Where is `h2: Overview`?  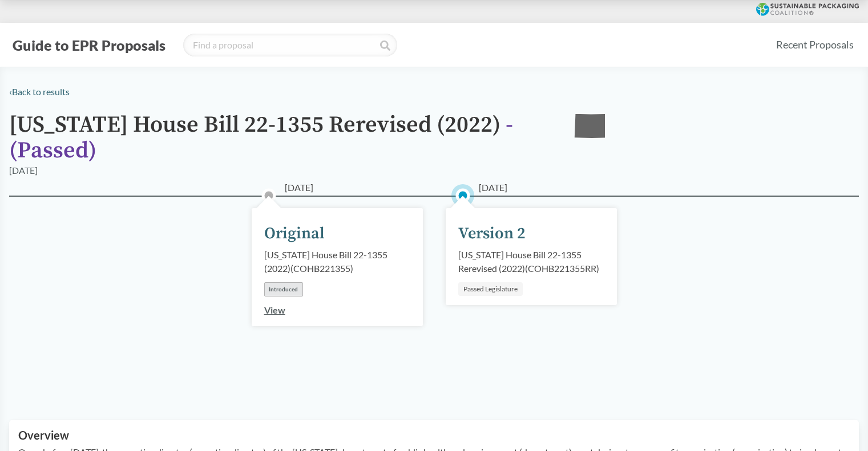 h2: Overview is located at coordinates (433, 435).